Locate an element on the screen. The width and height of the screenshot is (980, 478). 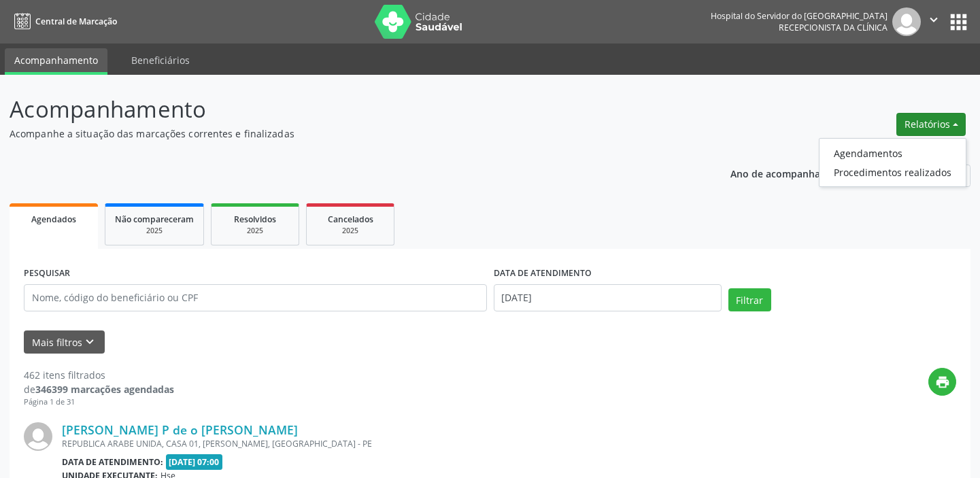
div: 462 itens filtrados is located at coordinates (98, 374).